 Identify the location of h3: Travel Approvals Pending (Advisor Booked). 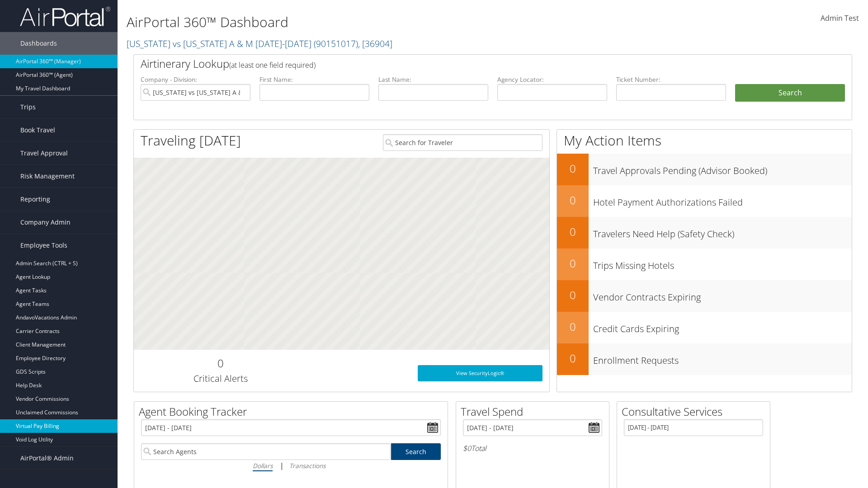
(722, 169).